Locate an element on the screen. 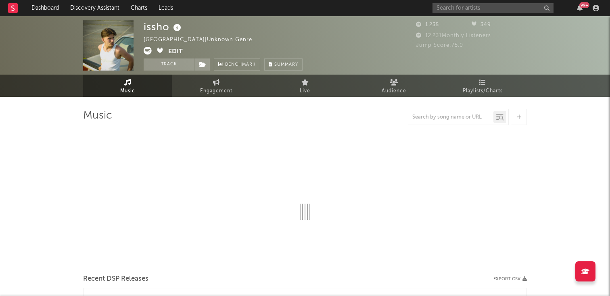 The height and width of the screenshot is (296, 610). span: Engagement is located at coordinates (216, 91).